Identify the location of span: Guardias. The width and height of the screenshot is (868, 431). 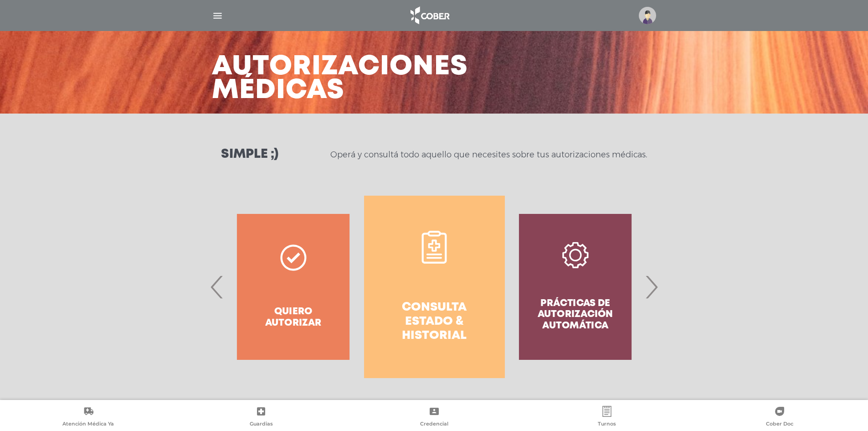
(261, 424).